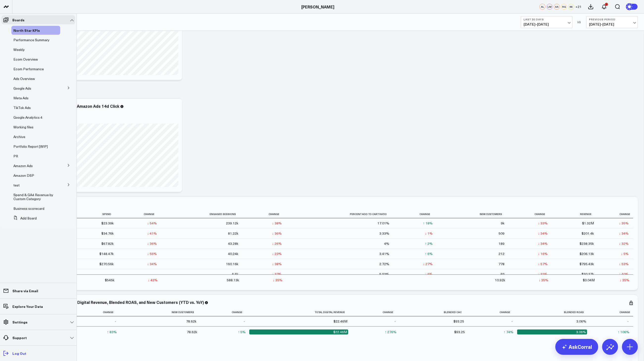 Image resolution: width=644 pixels, height=361 pixels. What do you see at coordinates (579, 22) in the screenshot?
I see `div: VS` at bounding box center [579, 22].